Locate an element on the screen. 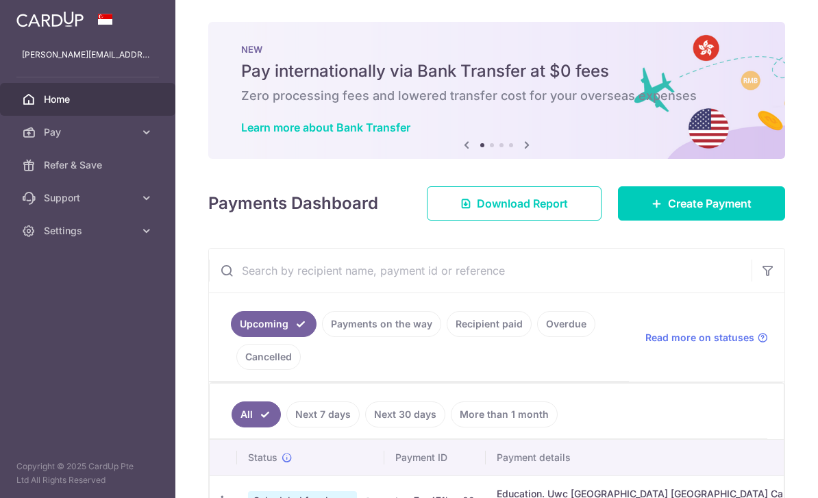 The width and height of the screenshot is (818, 498). img: CardUp is located at coordinates (50, 19).